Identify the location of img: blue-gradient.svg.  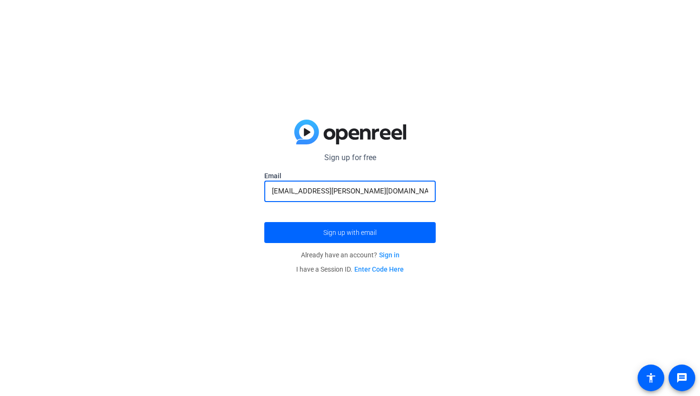
(350, 132).